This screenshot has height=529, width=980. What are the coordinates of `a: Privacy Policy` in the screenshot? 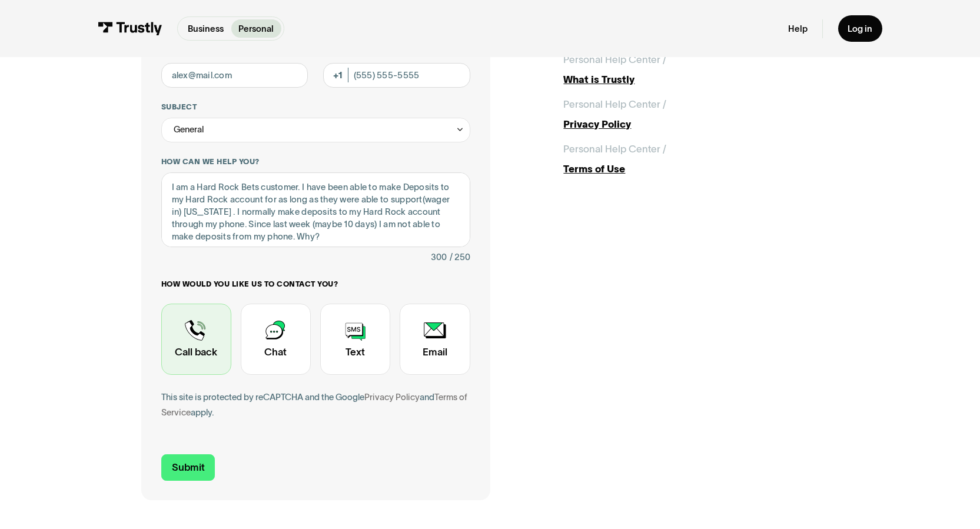 It's located at (392, 397).